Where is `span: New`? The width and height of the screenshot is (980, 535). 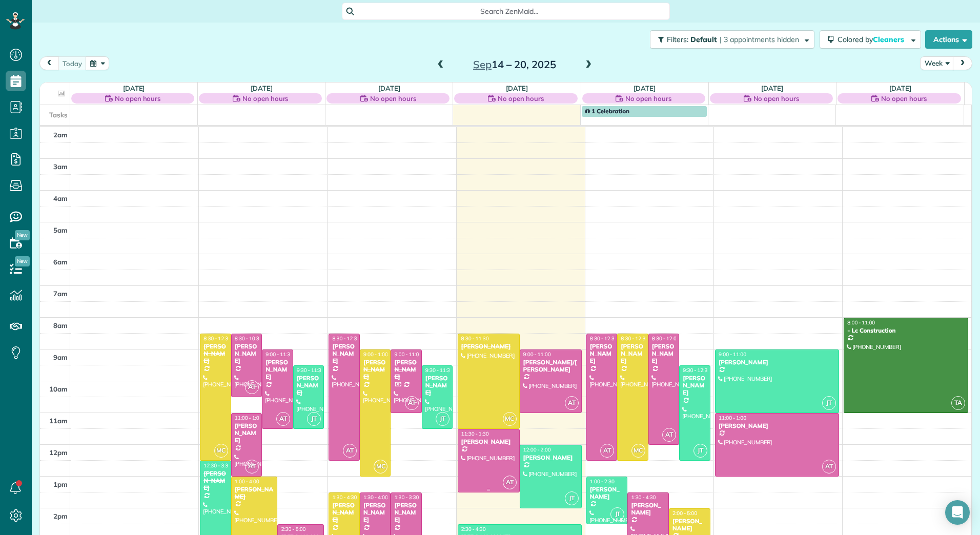
span: New is located at coordinates (22, 262).